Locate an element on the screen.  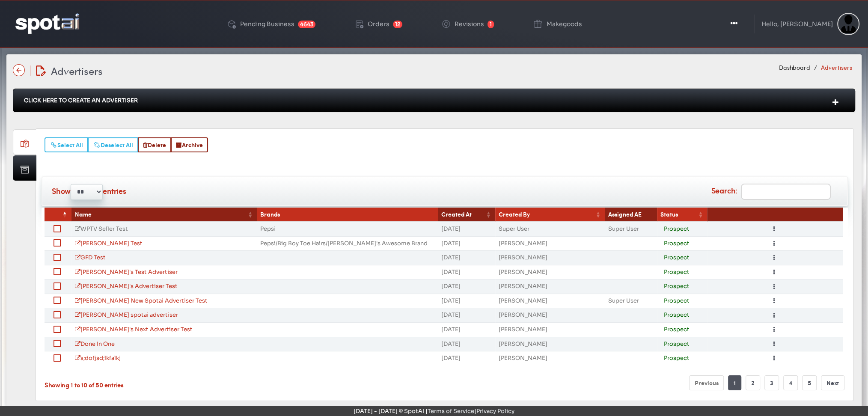
div: Pending Business is located at coordinates (267, 24).